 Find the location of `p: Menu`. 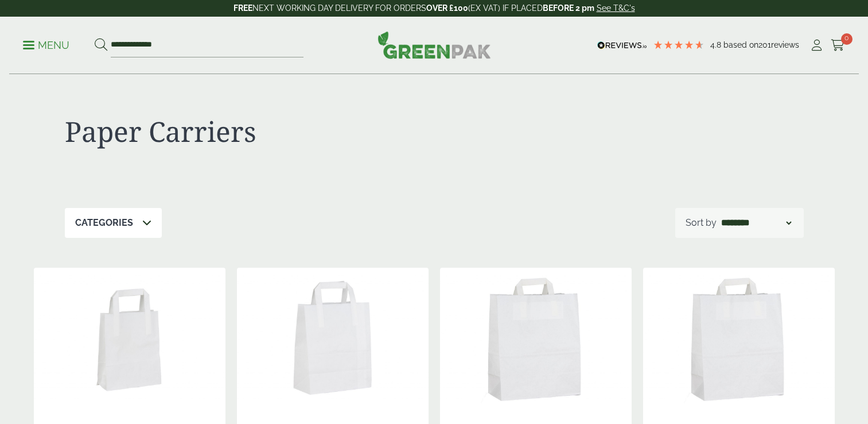

p: Menu is located at coordinates (46, 45).